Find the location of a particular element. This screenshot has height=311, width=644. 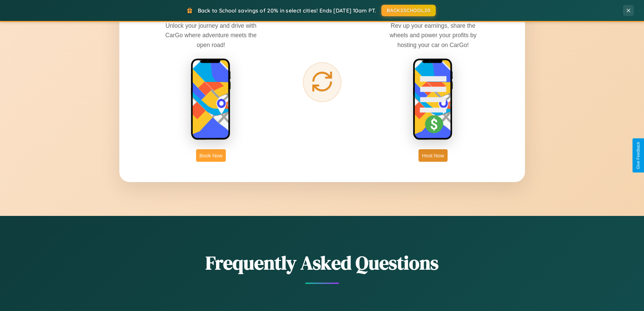

div: Give Feedback is located at coordinates (638, 156).